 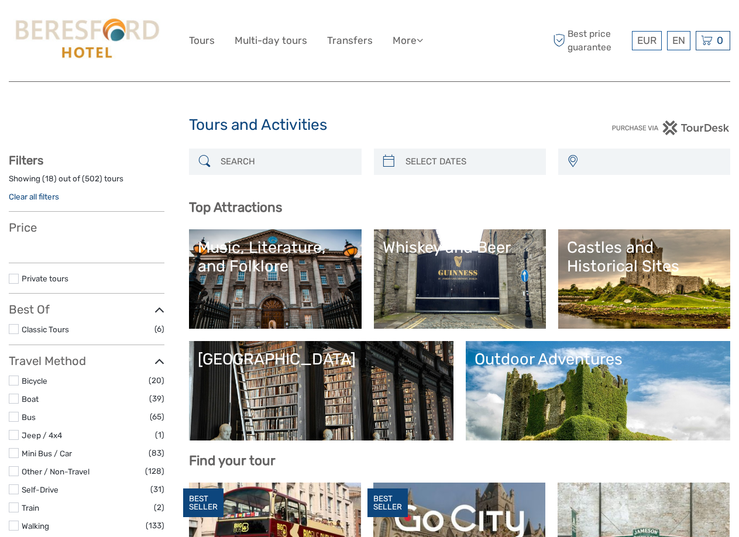 I want to click on a: Train, so click(x=30, y=508).